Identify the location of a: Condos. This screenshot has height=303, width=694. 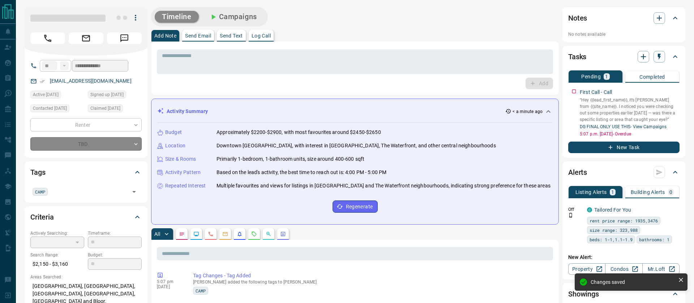
(623, 269).